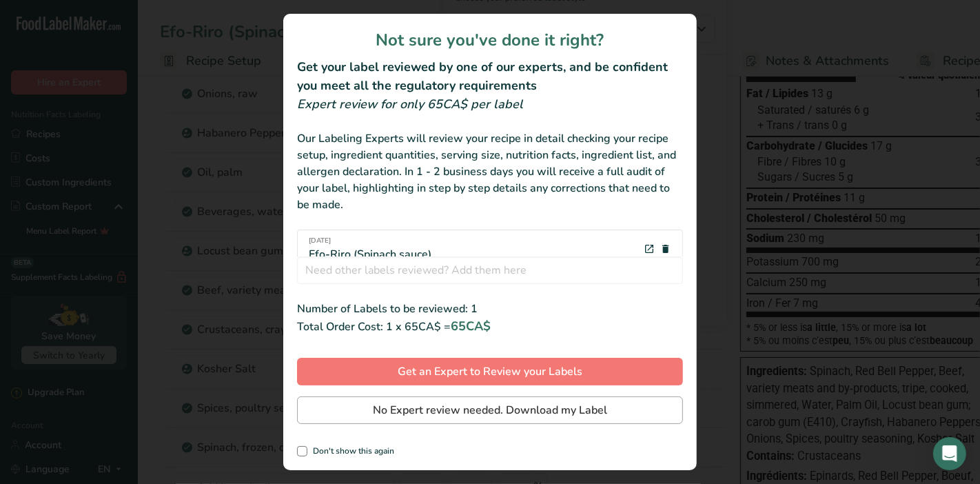  What do you see at coordinates (351, 451) in the screenshot?
I see `span: Don't show this again` at bounding box center [351, 451].